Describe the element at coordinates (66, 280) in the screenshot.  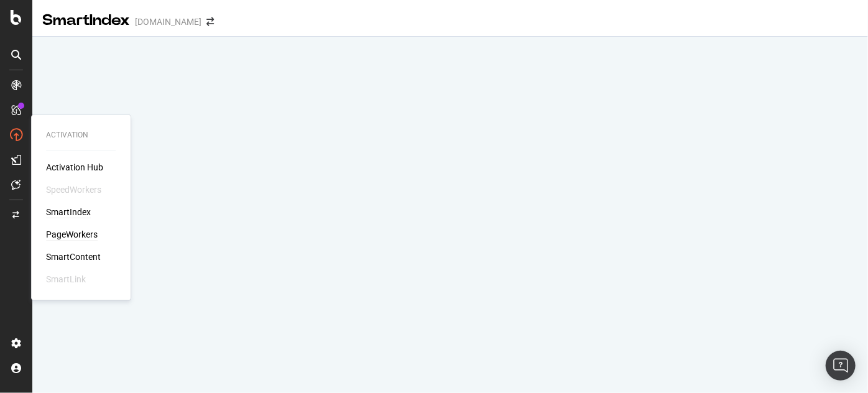
I see `div: SmartLink` at that location.